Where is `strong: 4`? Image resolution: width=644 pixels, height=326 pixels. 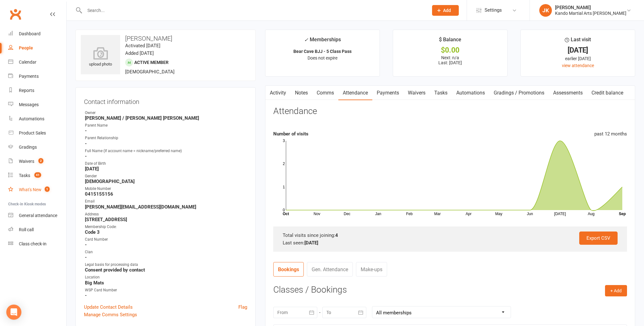
strong: 4 is located at coordinates (336, 236).